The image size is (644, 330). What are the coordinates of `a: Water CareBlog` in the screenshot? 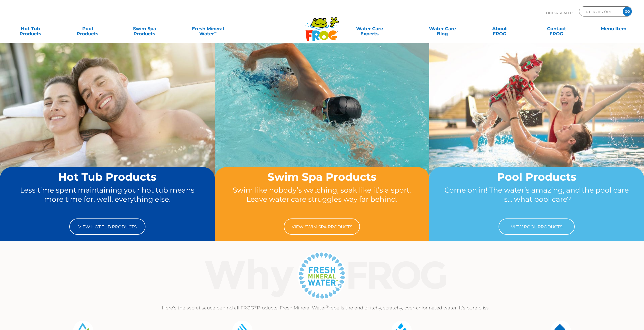 It's located at (442, 29).